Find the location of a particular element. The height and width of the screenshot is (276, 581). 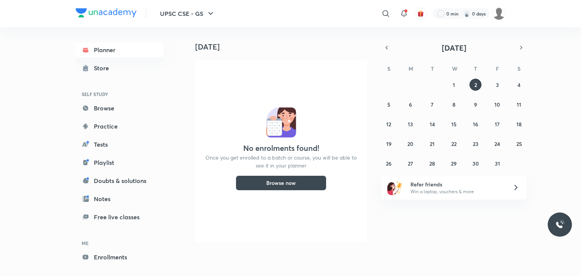

img: Disha Chopra is located at coordinates (499, 14).